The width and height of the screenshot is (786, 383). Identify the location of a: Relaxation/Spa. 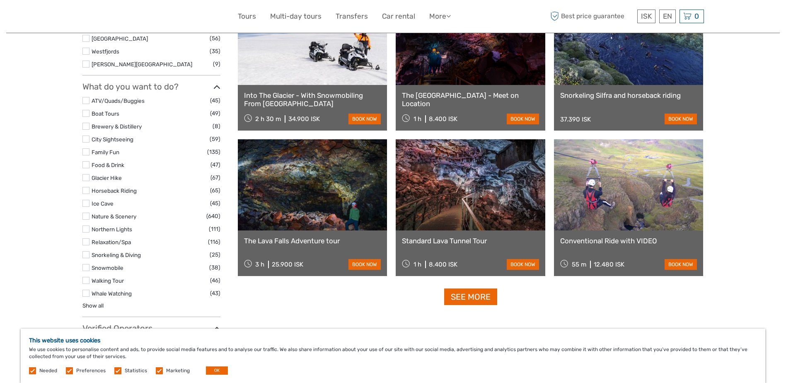
(111, 242).